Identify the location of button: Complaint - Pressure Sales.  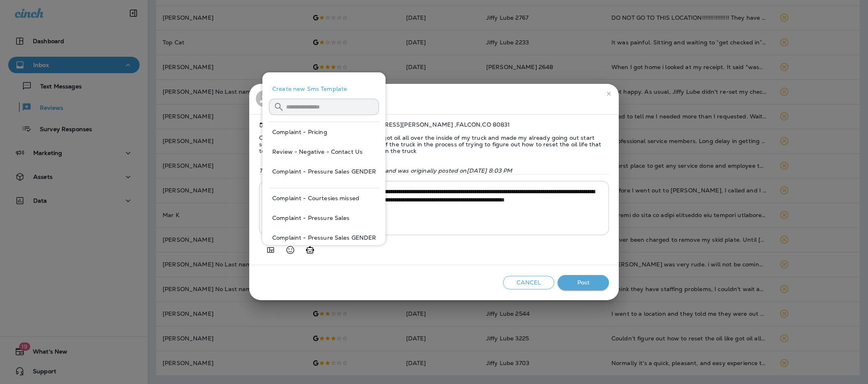
(324, 218).